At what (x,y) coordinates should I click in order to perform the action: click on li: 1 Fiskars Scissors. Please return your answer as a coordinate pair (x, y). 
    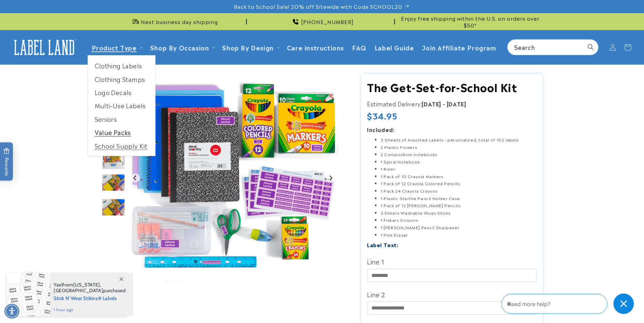
    Looking at the image, I should click on (459, 220).